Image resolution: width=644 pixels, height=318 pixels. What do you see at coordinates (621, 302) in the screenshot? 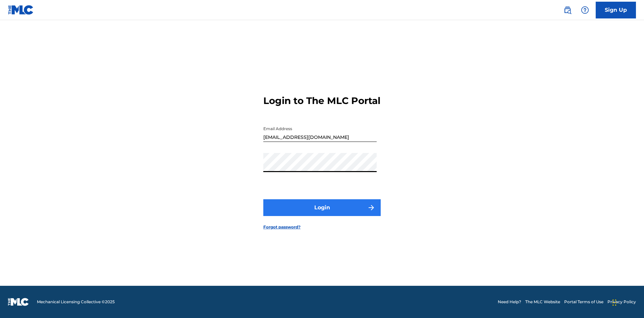
I see `a: Privacy Policy` at bounding box center [621, 302].